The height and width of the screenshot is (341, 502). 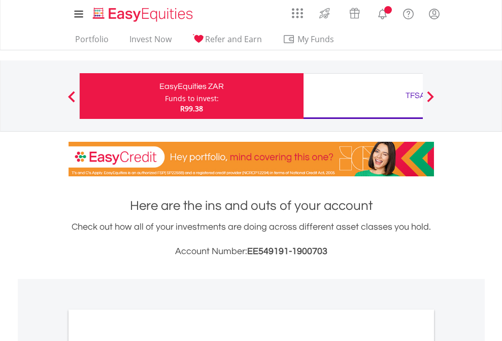 I want to click on h3: Account Number:, so click(x=251, y=251).